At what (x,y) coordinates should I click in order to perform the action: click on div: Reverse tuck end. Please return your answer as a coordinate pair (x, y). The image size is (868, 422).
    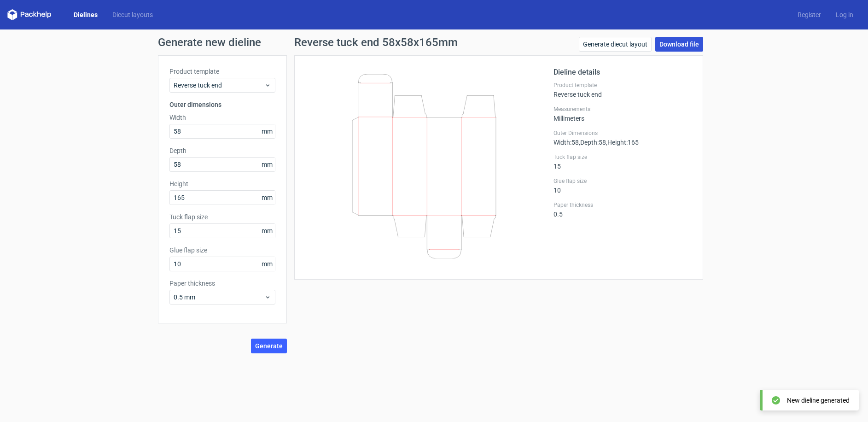
    Looking at the image, I should click on (623, 90).